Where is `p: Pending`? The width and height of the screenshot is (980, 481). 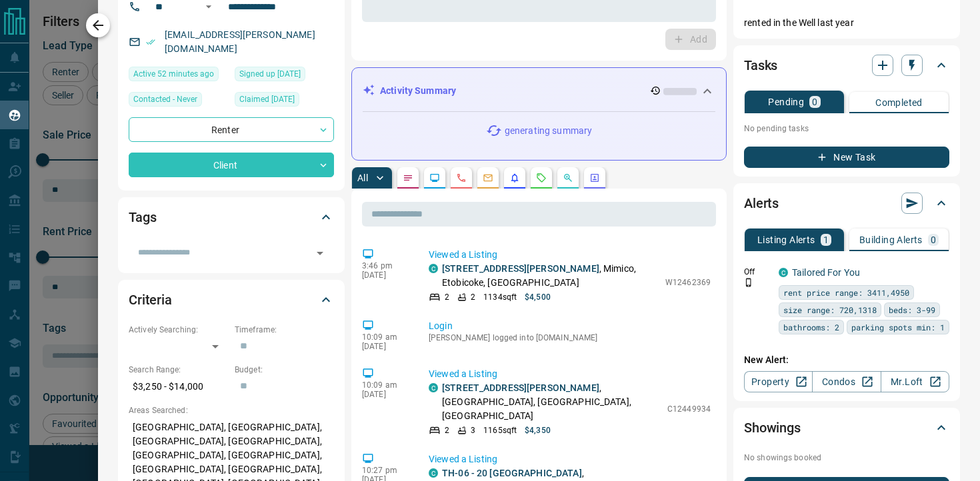
p: Pending is located at coordinates (786, 102).